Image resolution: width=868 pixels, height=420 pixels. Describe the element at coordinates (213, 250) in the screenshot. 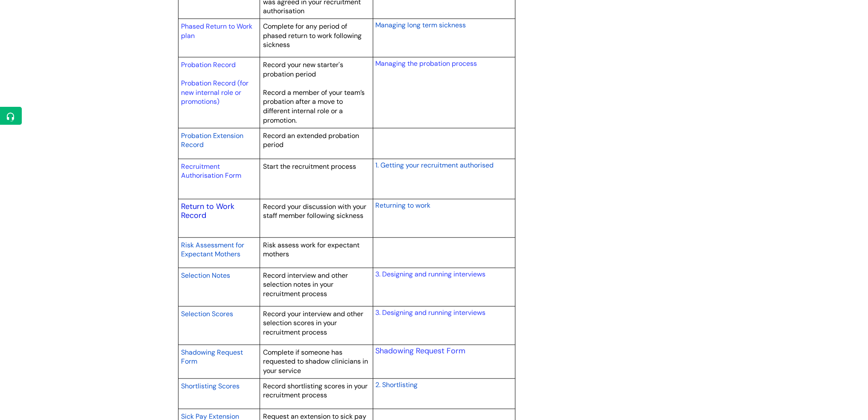

I see `a: Risk Assessment for Expectant Mothers` at that location.